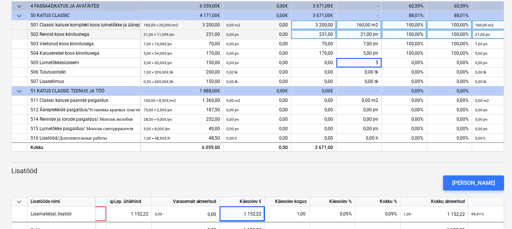 The height and width of the screenshot is (229, 512). What do you see at coordinates (158, 72) in the screenshot?
I see `small: 1,00 × 200,00€ / tk` at bounding box center [158, 72].